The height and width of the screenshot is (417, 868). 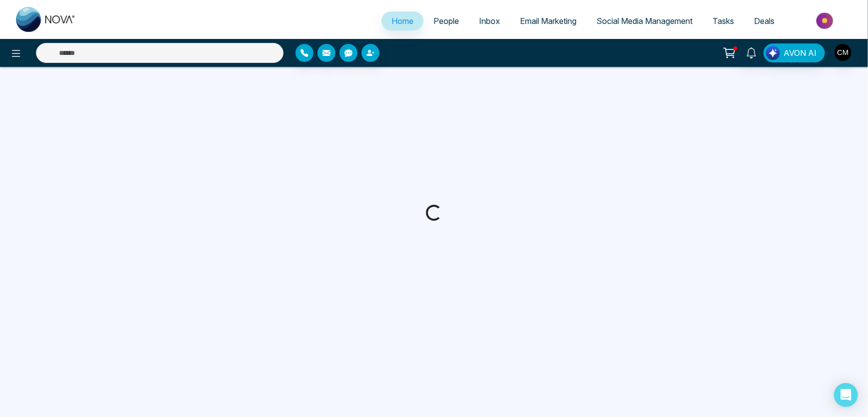 What do you see at coordinates (723, 21) in the screenshot?
I see `span: Tasks` at bounding box center [723, 21].